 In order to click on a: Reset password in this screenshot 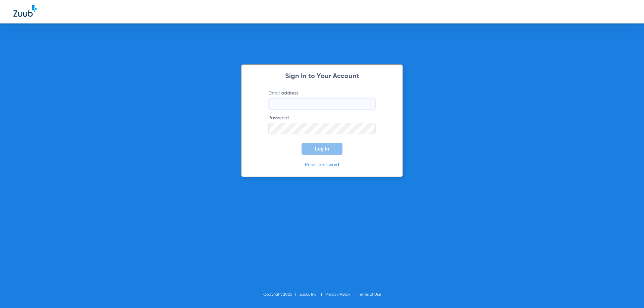, I will do `click(322, 165)`.